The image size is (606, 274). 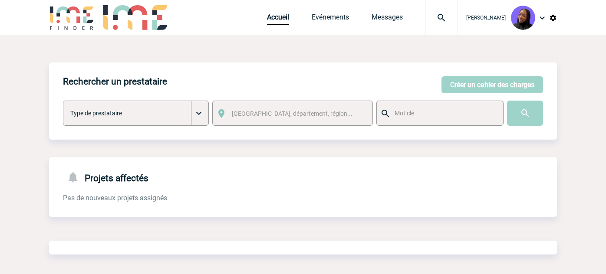 I want to click on input: Submit, so click(x=524, y=113).